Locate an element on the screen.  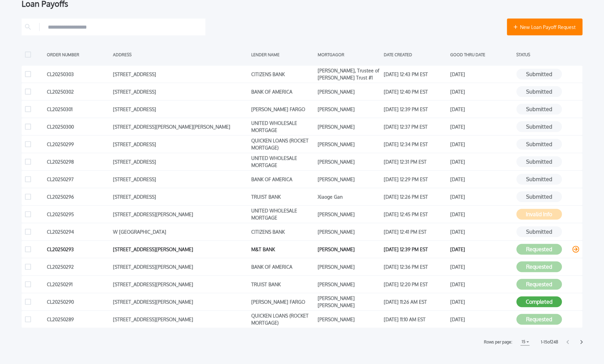
div: Xiaoge Gan is located at coordinates (349, 197).